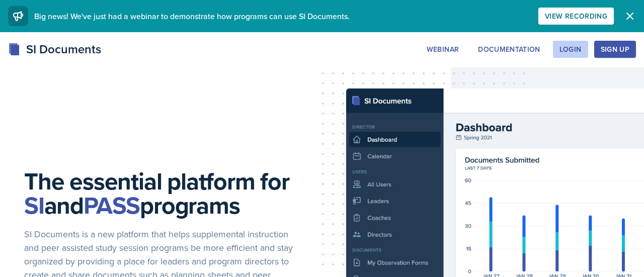 This screenshot has width=644, height=277. I want to click on span: Big news! We've just had a webinar to demonstrate how programs can use SI Documents., so click(192, 16).